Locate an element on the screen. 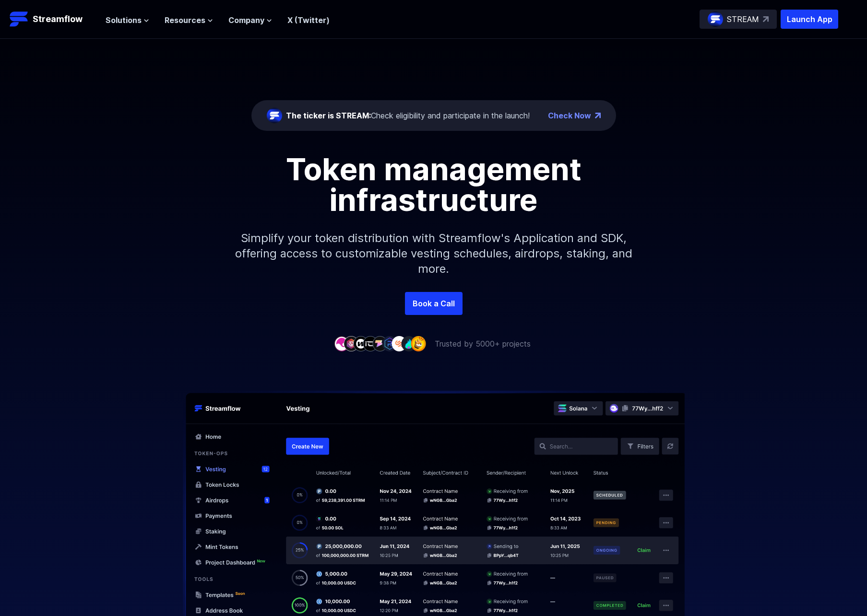 The width and height of the screenshot is (867, 616). button: Resources is located at coordinates (188, 20).